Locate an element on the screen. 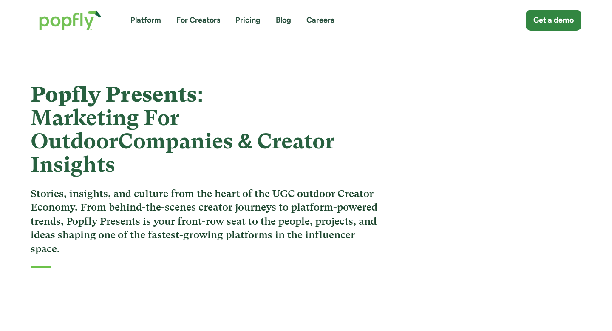  a: For Creators is located at coordinates (198, 20).